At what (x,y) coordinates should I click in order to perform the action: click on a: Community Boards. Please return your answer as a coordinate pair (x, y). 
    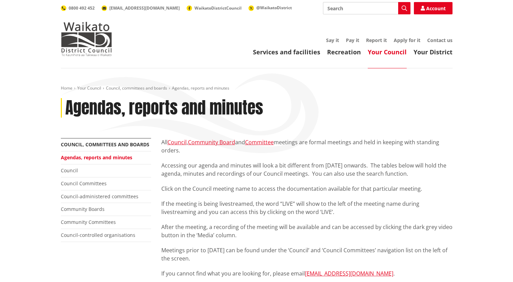
    Looking at the image, I should click on (83, 209).